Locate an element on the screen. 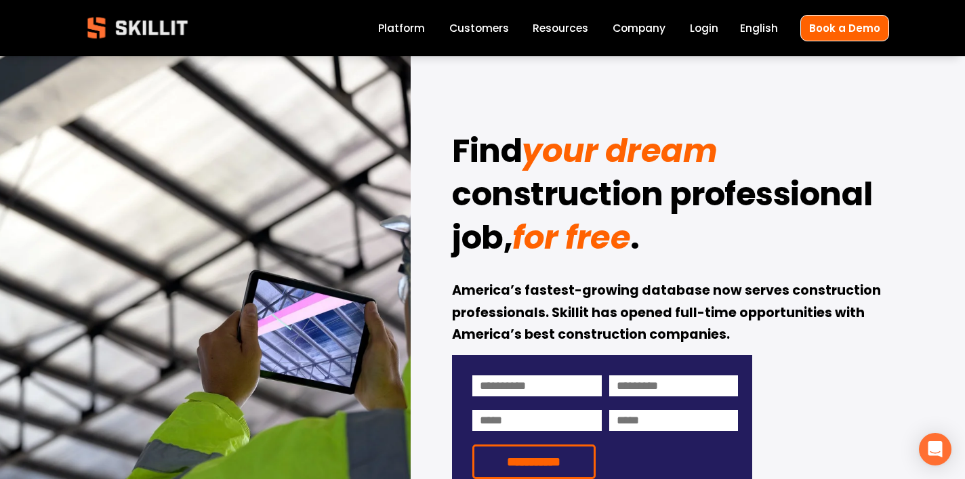 The image size is (965, 479). a: Company is located at coordinates (639, 28).